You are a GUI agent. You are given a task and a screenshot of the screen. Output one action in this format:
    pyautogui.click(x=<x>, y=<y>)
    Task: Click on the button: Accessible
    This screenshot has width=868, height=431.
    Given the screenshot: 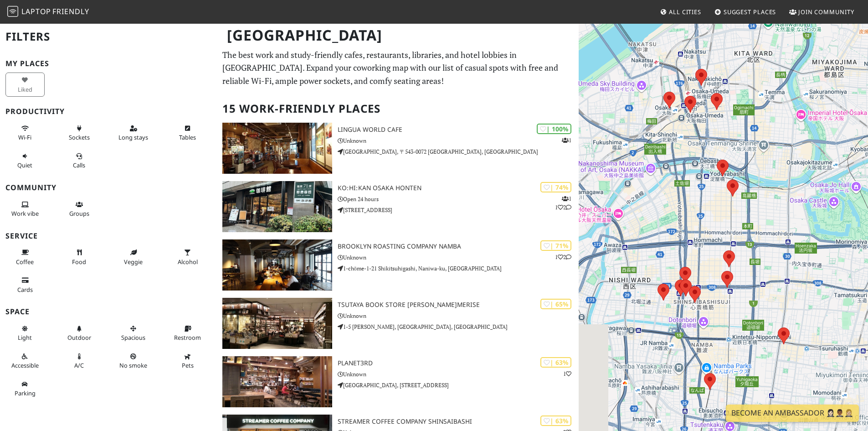 What is the action you would take?
    pyautogui.click(x=25, y=361)
    